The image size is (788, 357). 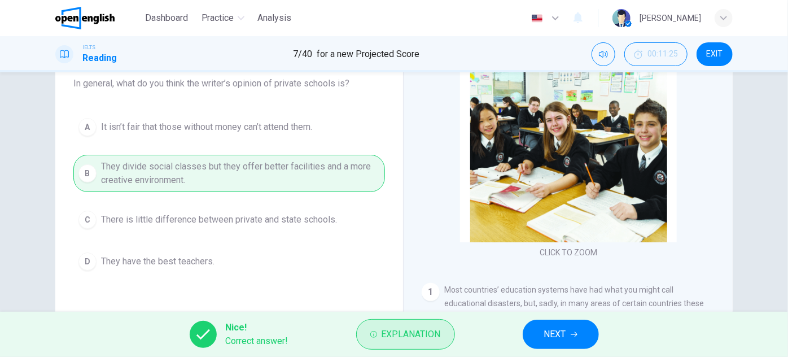 I want to click on button: 00:11:25, so click(x=656, y=54).